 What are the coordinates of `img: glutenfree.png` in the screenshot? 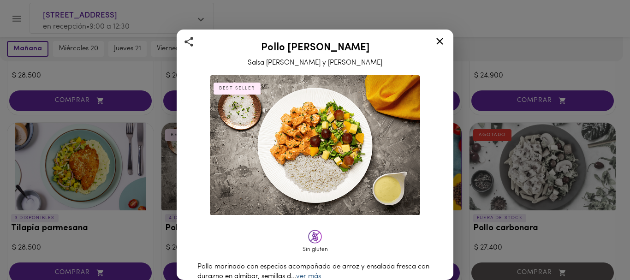 It's located at (315, 237).